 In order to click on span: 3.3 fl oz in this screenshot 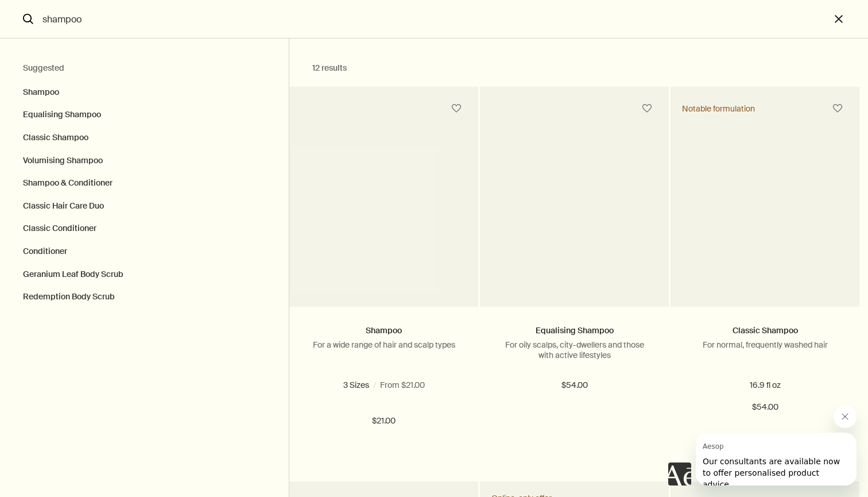, I will do `click(358, 385)`.